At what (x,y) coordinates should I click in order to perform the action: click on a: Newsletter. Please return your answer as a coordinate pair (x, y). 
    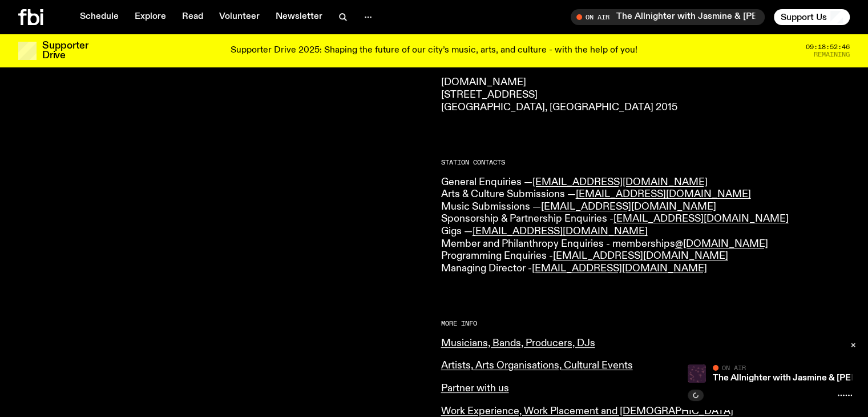
    Looking at the image, I should click on (299, 17).